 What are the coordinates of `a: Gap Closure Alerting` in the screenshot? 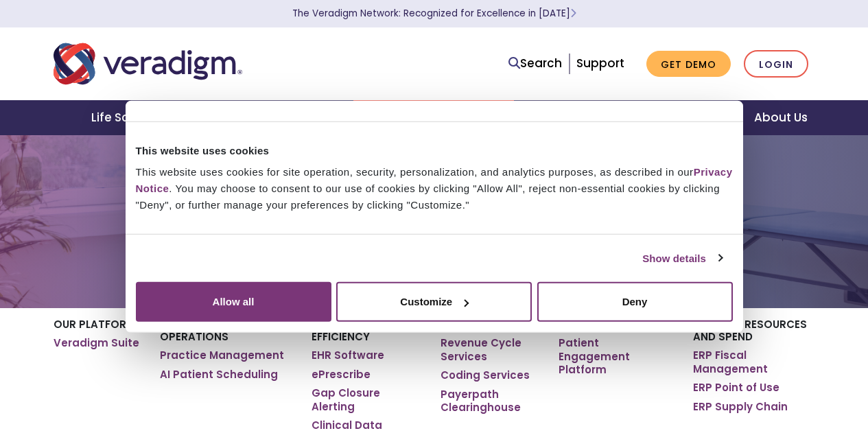 It's located at (366, 400).